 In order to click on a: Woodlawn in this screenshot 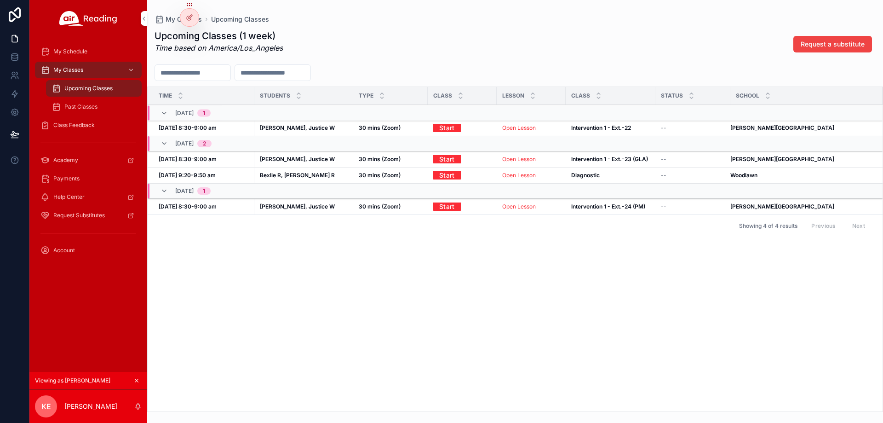, I will do `click(801, 175)`.